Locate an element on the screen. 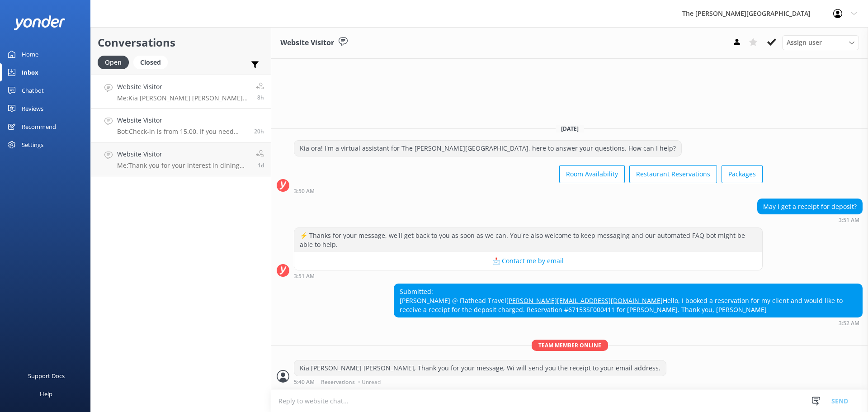 The image size is (868, 412). div: Aug 21 2025 03:52am (UTC +12:00) Pacific/Auckland is located at coordinates (628, 323).